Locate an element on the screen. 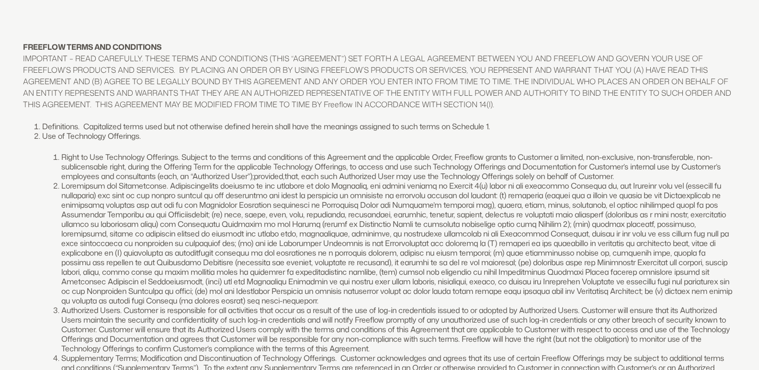 The width and height of the screenshot is (759, 370). li: Authorized Users. Customer is responsible for all activities that occur as a result of the use of... is located at coordinates (398, 329).